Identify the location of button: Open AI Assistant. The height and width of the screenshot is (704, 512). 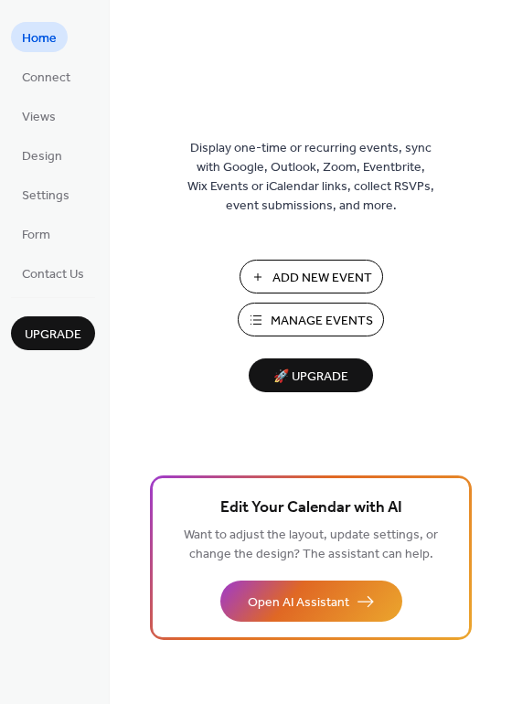
(311, 601).